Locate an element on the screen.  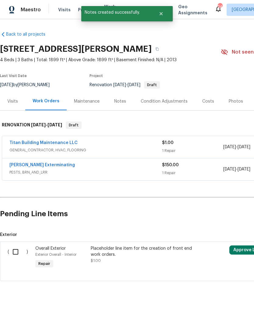
span: Exterior Overall - Interior is located at coordinates (56, 255).